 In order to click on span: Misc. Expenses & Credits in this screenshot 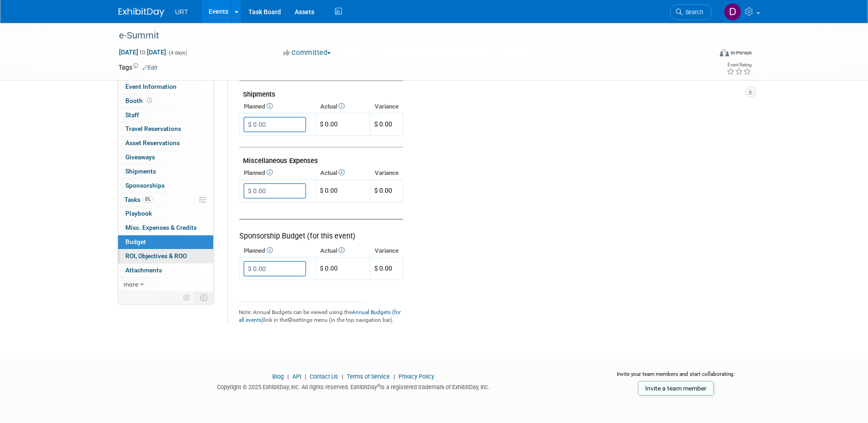, I will do `click(161, 227)`.